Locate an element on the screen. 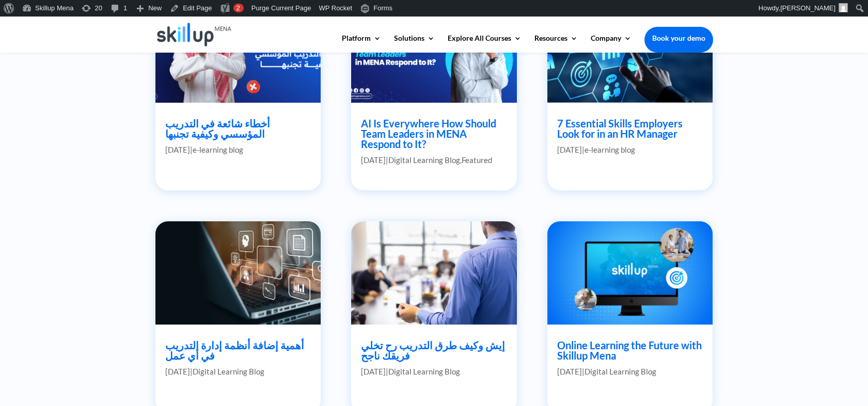  img: Skillup Mena is located at coordinates (194, 35).